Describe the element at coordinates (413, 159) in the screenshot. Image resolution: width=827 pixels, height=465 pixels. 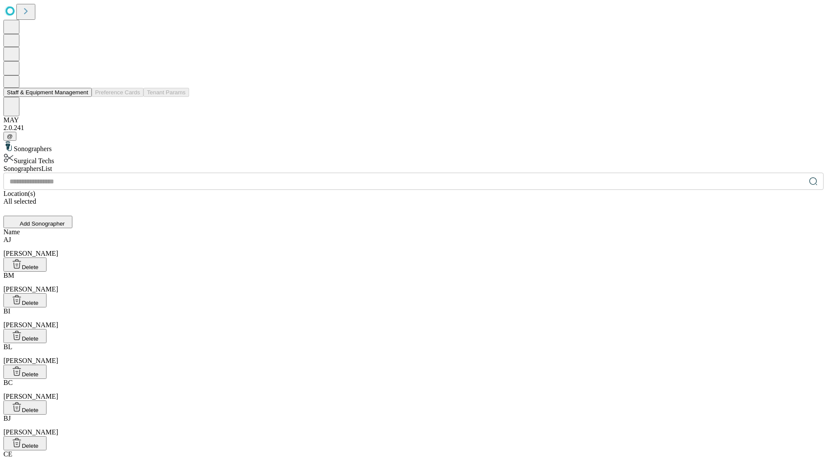
I see `div: Surgical Techs` at that location.